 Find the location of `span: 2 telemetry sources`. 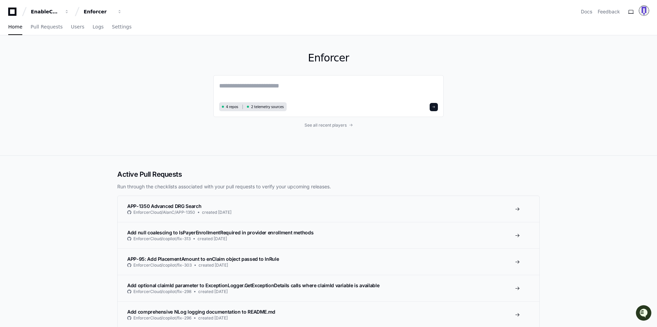

span: 2 telemetry sources is located at coordinates (267, 107).